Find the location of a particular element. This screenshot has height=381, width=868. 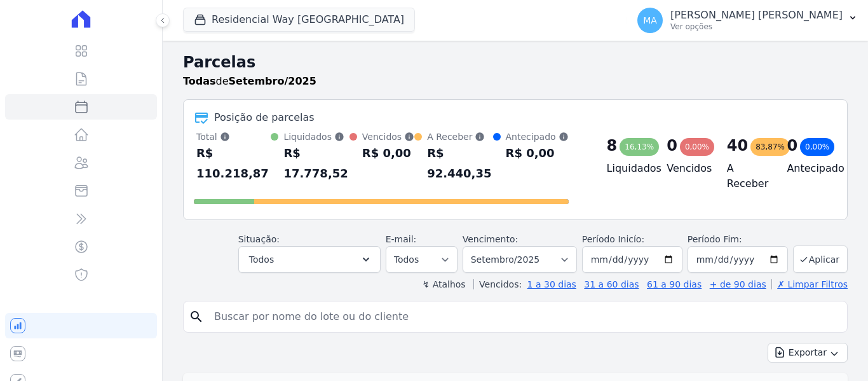

h4: Liquidados is located at coordinates (627, 169).